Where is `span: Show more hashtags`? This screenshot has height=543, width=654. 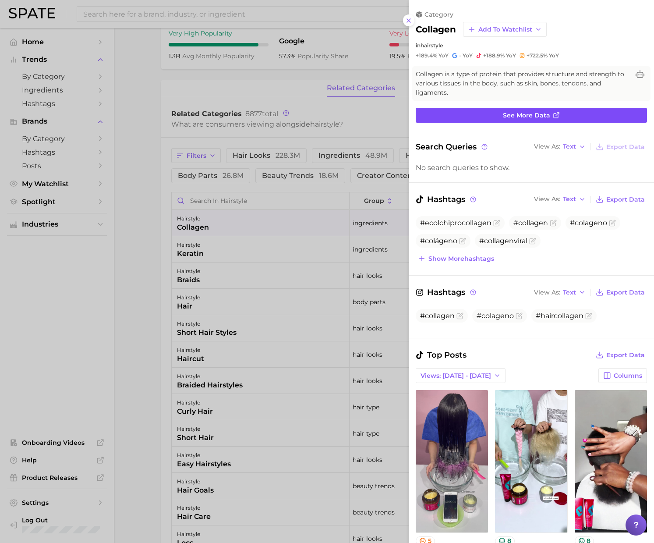
span: Show more hashtags is located at coordinates (461, 258).